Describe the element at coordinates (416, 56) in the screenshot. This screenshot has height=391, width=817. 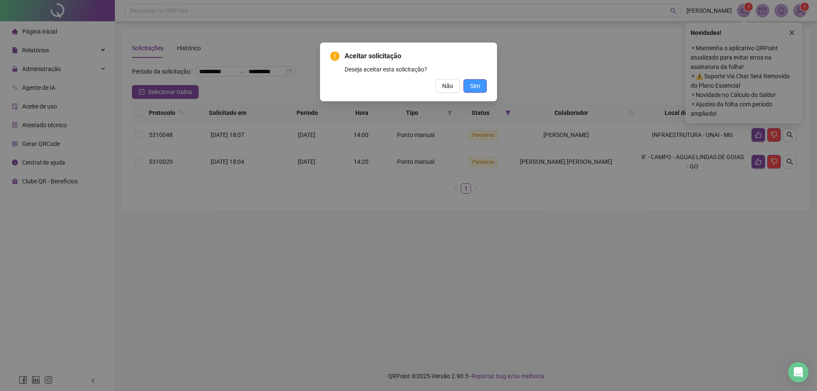
I see `span: Aceitar solicitação` at that location.